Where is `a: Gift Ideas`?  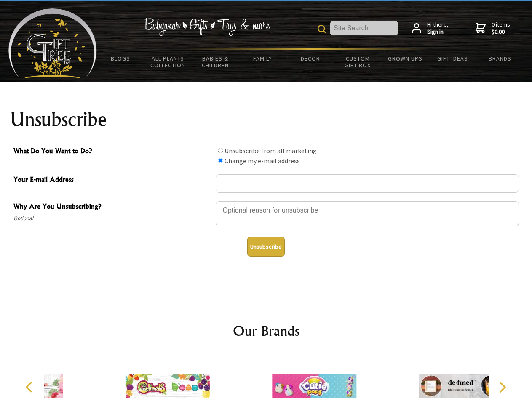 a: Gift Ideas is located at coordinates (452, 58).